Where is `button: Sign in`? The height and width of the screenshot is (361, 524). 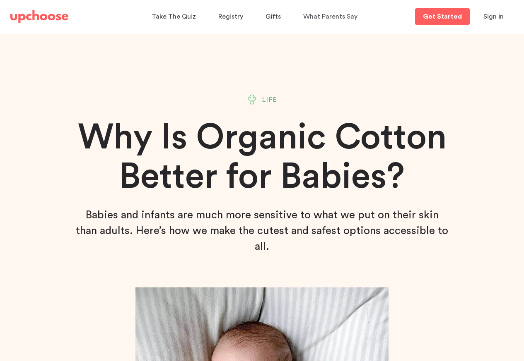 button: Sign in is located at coordinates (493, 17).